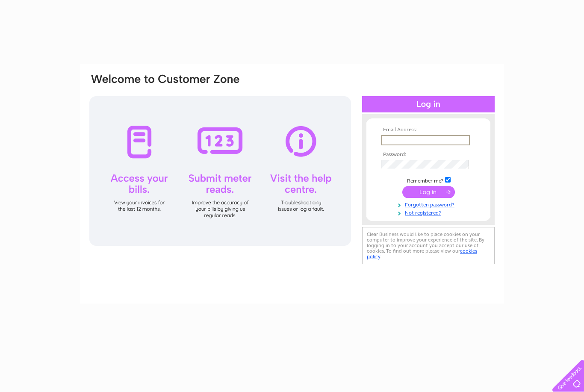 This screenshot has height=392, width=584. Describe the element at coordinates (428, 180) in the screenshot. I see `td: Remember me?` at that location.